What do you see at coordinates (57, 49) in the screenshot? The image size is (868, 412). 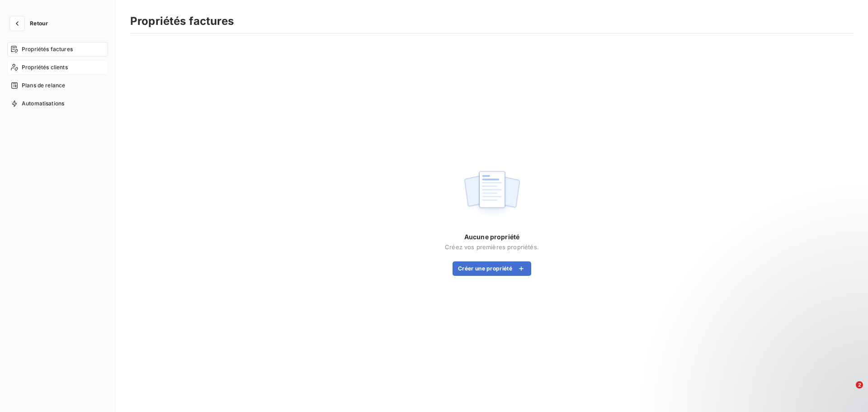 I see `a: Propriétés factures` at bounding box center [57, 49].